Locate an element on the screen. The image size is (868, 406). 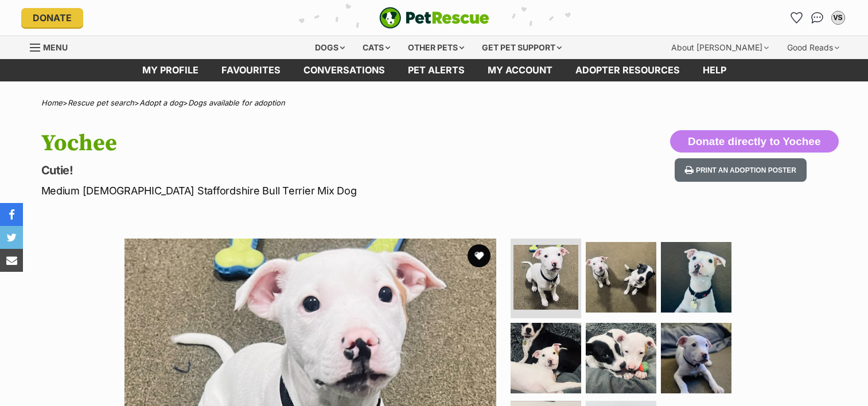
a: Conversations is located at coordinates (818, 18).